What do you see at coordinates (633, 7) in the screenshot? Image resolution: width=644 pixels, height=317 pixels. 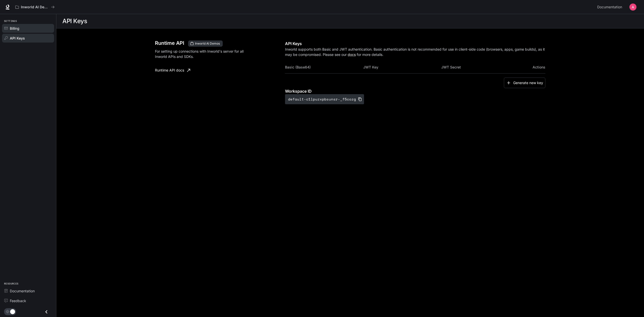 I see `button: User avatar` at bounding box center [633, 7].